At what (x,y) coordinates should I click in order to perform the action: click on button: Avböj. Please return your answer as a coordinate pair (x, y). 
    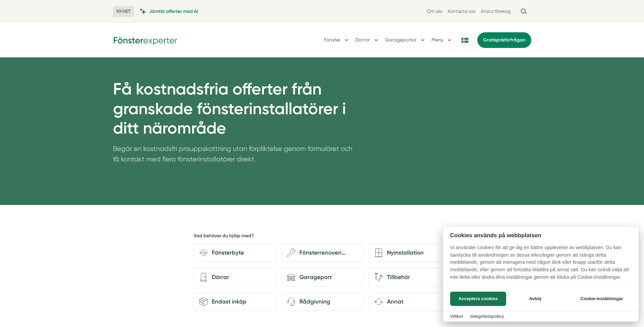
    Looking at the image, I should click on (536, 299).